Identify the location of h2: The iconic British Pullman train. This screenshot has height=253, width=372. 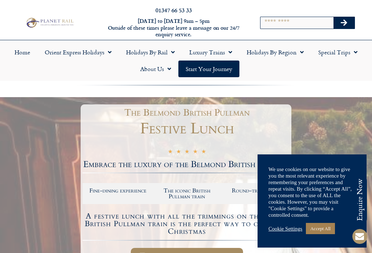
(187, 194).